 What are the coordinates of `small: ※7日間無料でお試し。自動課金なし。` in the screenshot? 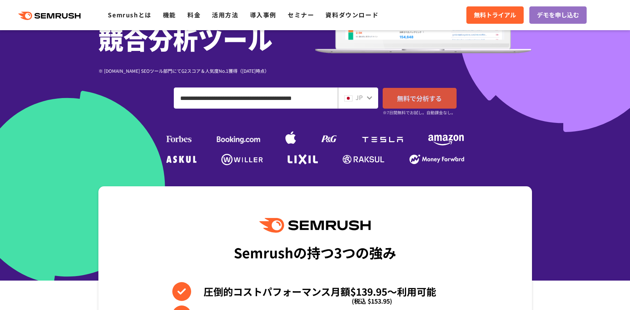 It's located at (419, 112).